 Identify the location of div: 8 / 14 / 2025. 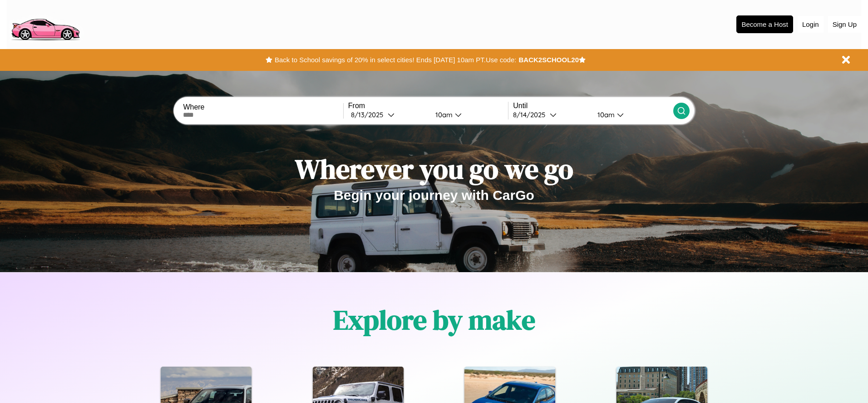
(531, 114).